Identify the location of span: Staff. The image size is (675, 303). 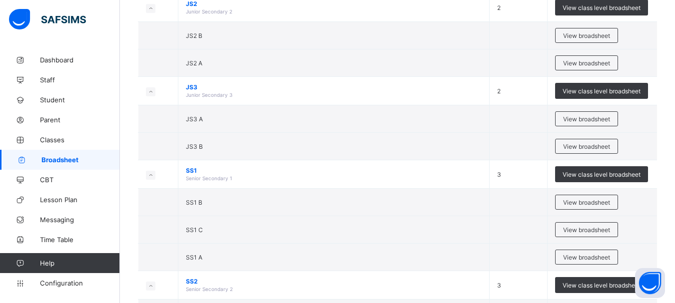
(80, 80).